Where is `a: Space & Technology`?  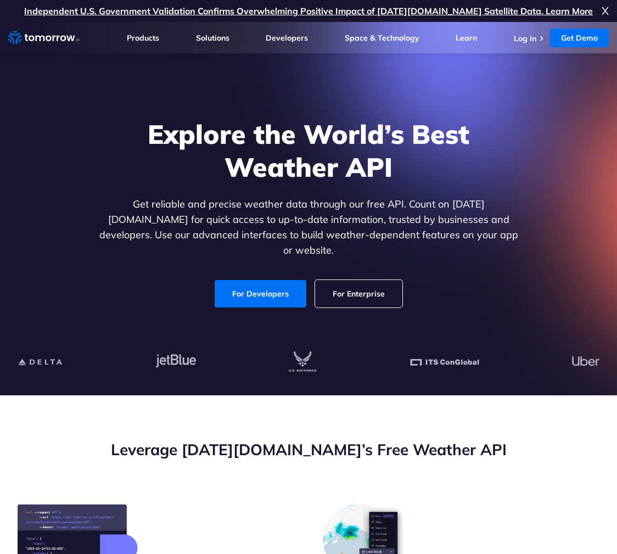 a: Space & Technology is located at coordinates (382, 38).